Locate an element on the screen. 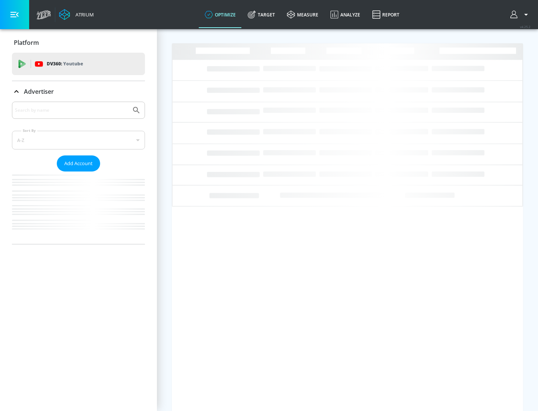 This screenshot has height=411, width=538. a: measure is located at coordinates (303, 15).